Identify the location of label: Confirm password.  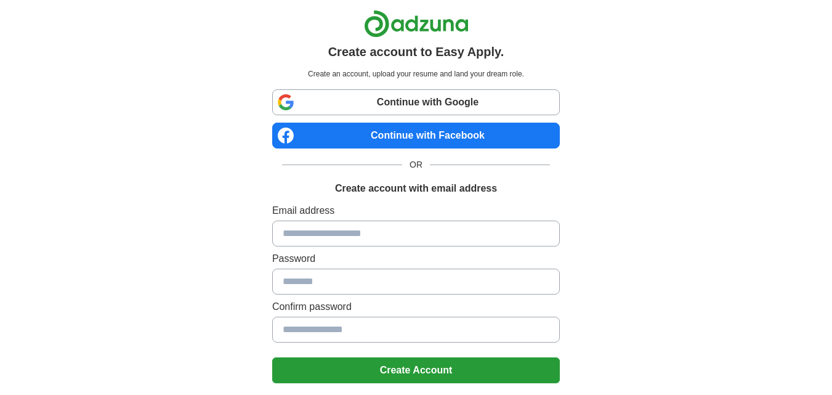
(416, 307).